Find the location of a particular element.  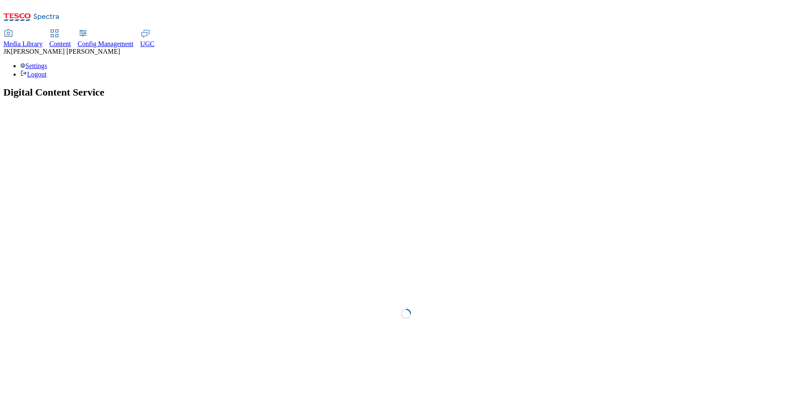

a: Media Library is located at coordinates (23, 39).